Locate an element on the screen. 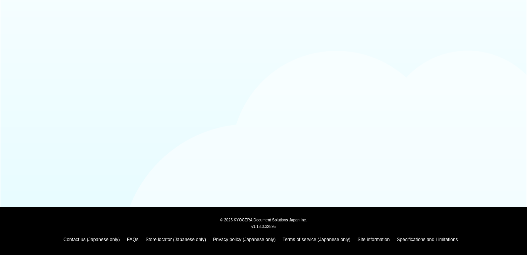 Image resolution: width=527 pixels, height=255 pixels. a: Terms of service (Japanese only) is located at coordinates (316, 239).